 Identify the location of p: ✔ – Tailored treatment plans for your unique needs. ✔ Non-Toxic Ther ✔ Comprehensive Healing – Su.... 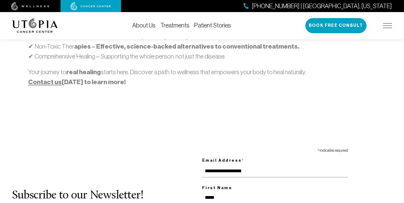
(202, 47).